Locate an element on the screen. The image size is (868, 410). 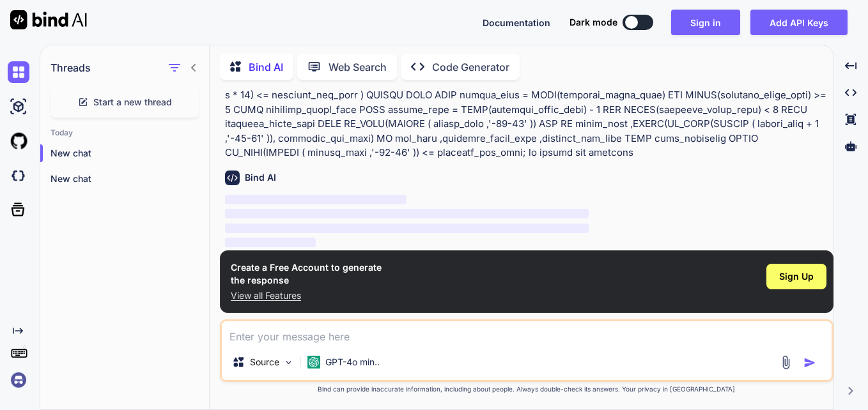
span: Documentation is located at coordinates (516, 22).